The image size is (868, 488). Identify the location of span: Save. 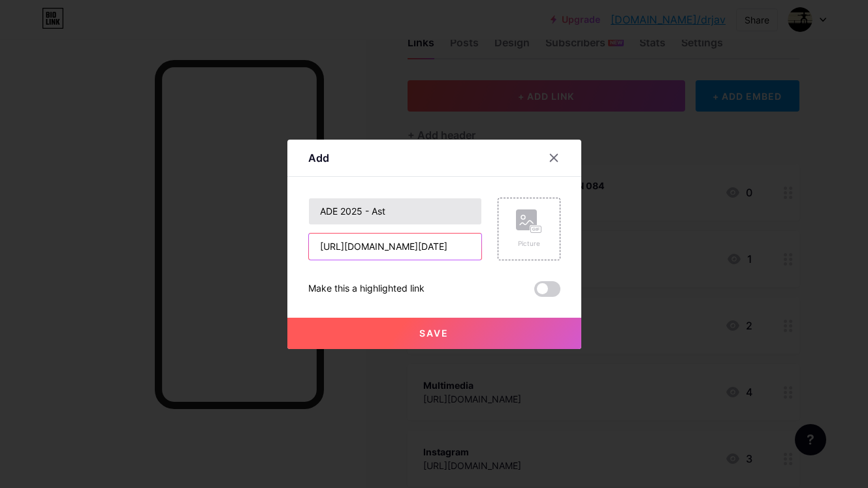
(434, 333).